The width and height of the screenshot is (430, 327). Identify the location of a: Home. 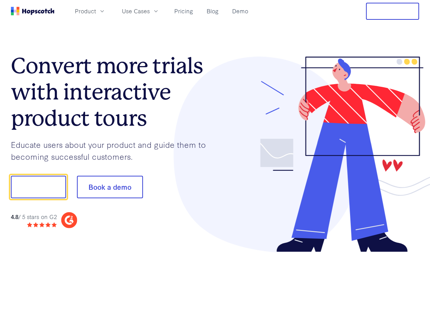
(33, 11).